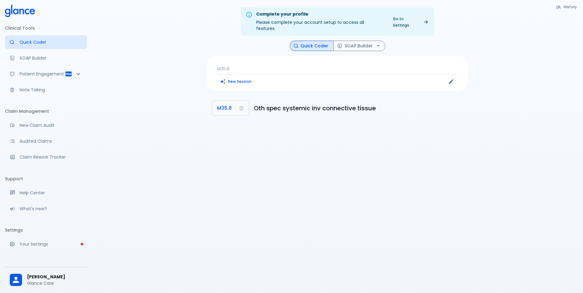 Image resolution: width=583 pixels, height=293 pixels. Describe the element at coordinates (410, 22) in the screenshot. I see `a: Go to Settings` at that location.